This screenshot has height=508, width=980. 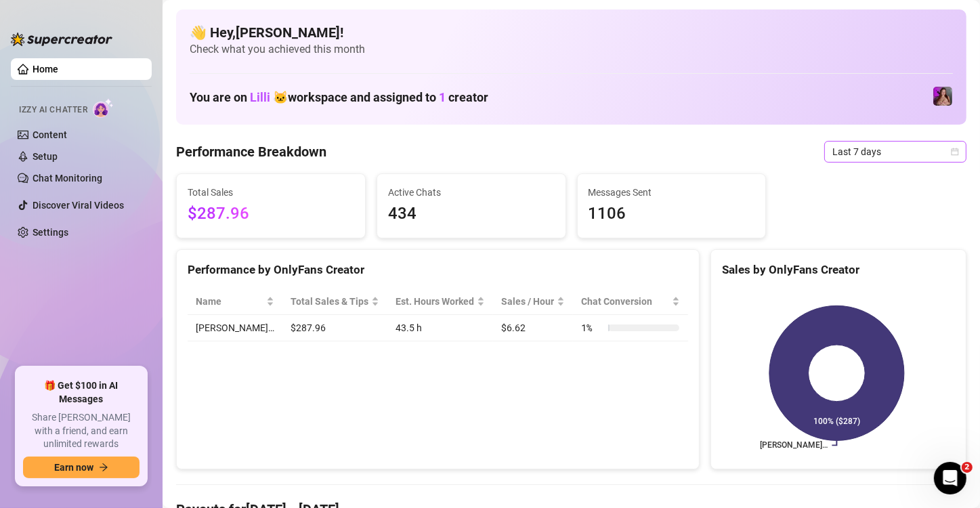 I want to click on th: Total Sales & Tips, so click(x=335, y=301).